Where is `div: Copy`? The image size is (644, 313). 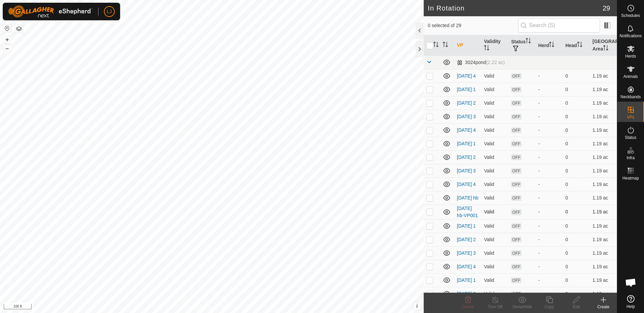 div: Copy is located at coordinates (549, 307).